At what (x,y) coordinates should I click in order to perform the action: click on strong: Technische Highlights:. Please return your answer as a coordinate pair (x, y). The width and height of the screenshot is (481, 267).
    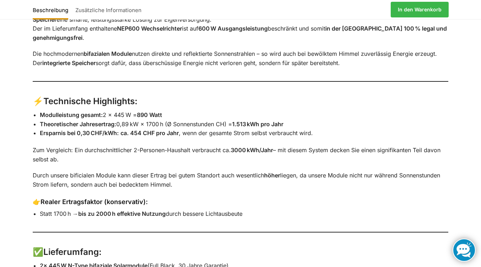
    Looking at the image, I should click on (90, 101).